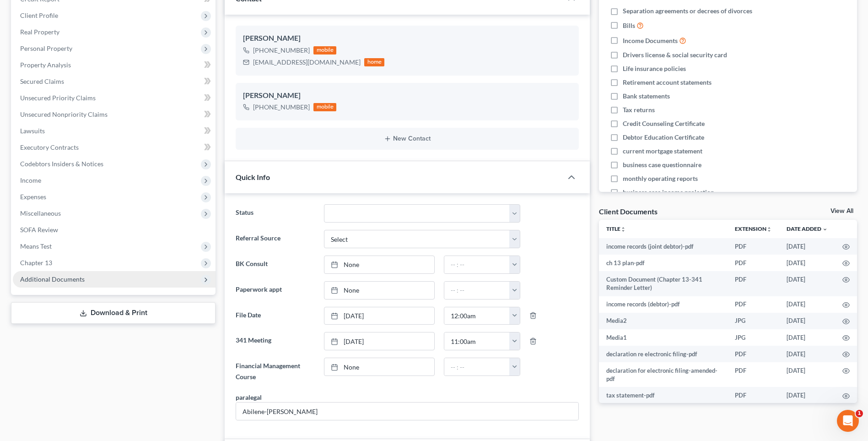 This screenshot has height=441, width=868. What do you see at coordinates (663, 246) in the screenshot?
I see `td: income records (joint debtor)-pdf` at bounding box center [663, 246].